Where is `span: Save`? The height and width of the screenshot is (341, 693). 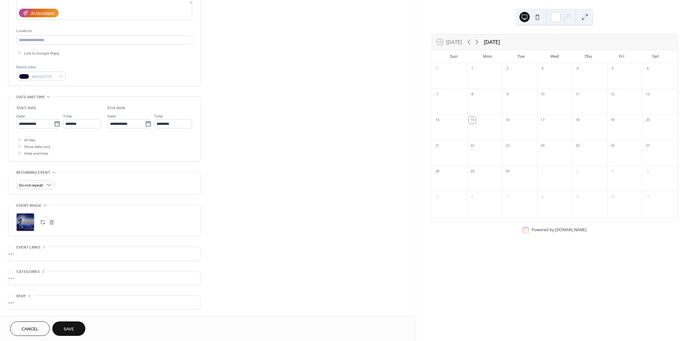
span: Save is located at coordinates (69, 329).